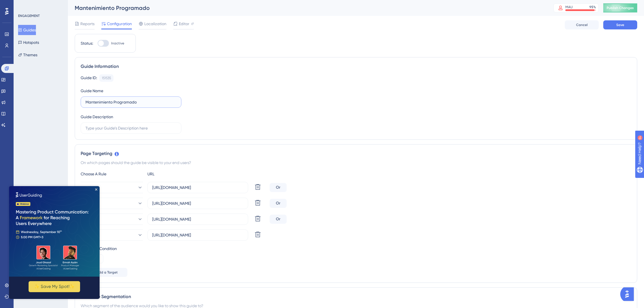 This screenshot has width=644, height=308. What do you see at coordinates (582, 25) in the screenshot?
I see `span: Cancel` at bounding box center [582, 25].